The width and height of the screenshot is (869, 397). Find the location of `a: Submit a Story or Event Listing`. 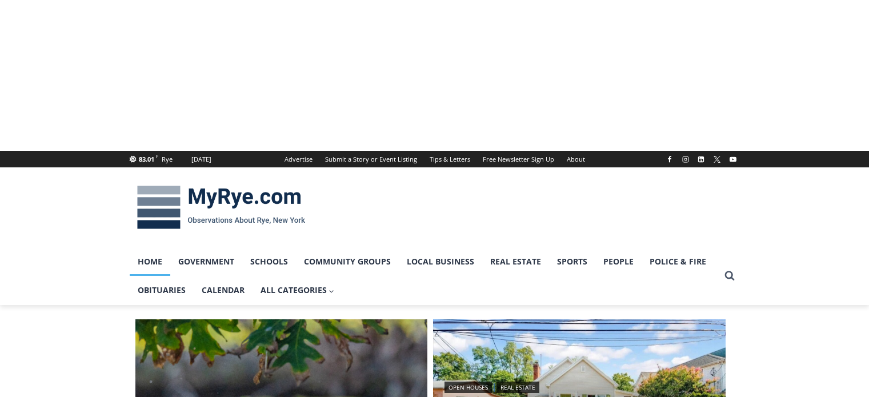

a: Submit a Story or Event Listing is located at coordinates (371, 159).